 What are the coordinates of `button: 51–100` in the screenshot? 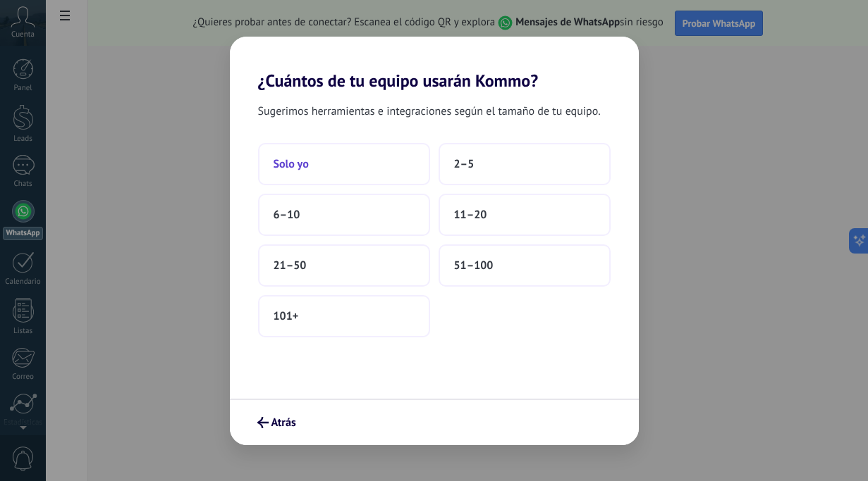 It's located at (524, 265).